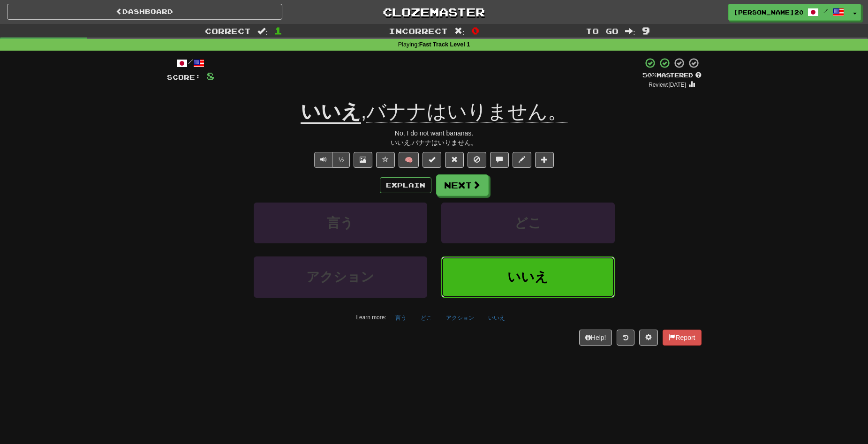  What do you see at coordinates (466, 111) in the screenshot?
I see `span: バナナはいりません。` at bounding box center [466, 111].